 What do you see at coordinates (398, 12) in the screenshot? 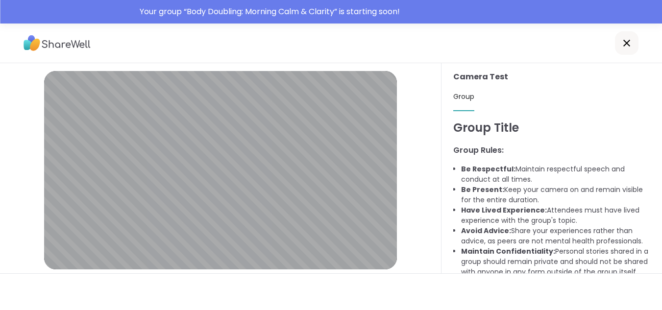
I see `div: Your group “ Body Doubling: Morning Calm & Clarity ” is starting soon!` at bounding box center [398, 12].